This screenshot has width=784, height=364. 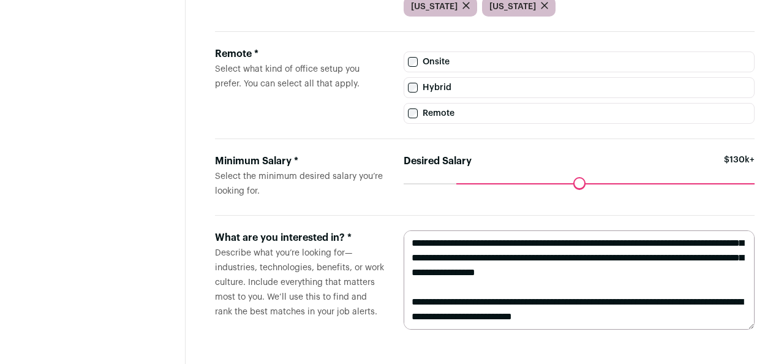 What do you see at coordinates (579, 88) in the screenshot?
I see `label: Hybrid` at bounding box center [579, 88].